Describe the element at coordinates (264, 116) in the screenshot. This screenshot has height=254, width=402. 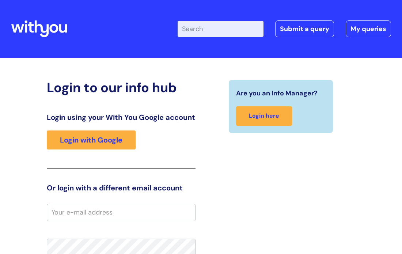
I see `a: Login here` at that location.